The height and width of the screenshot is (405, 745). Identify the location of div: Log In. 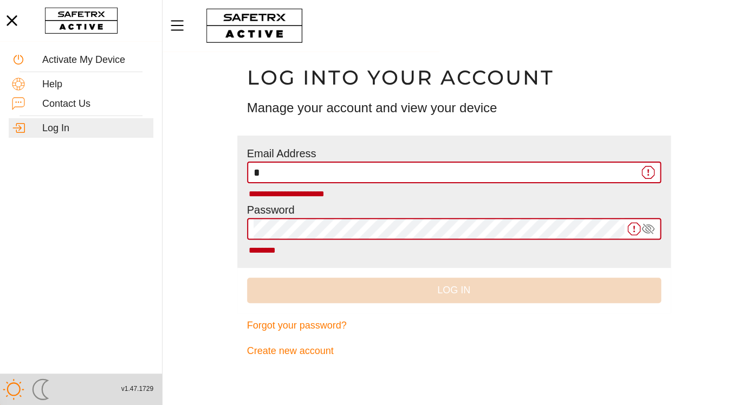
(96, 128).